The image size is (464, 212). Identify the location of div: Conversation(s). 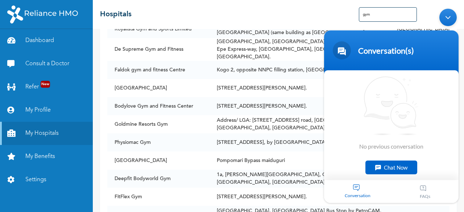
(80, 45).